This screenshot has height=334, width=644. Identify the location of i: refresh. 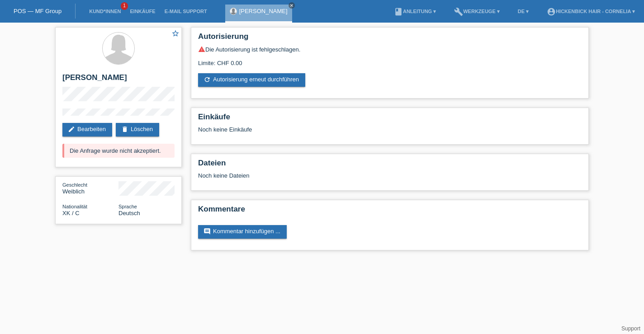
(207, 79).